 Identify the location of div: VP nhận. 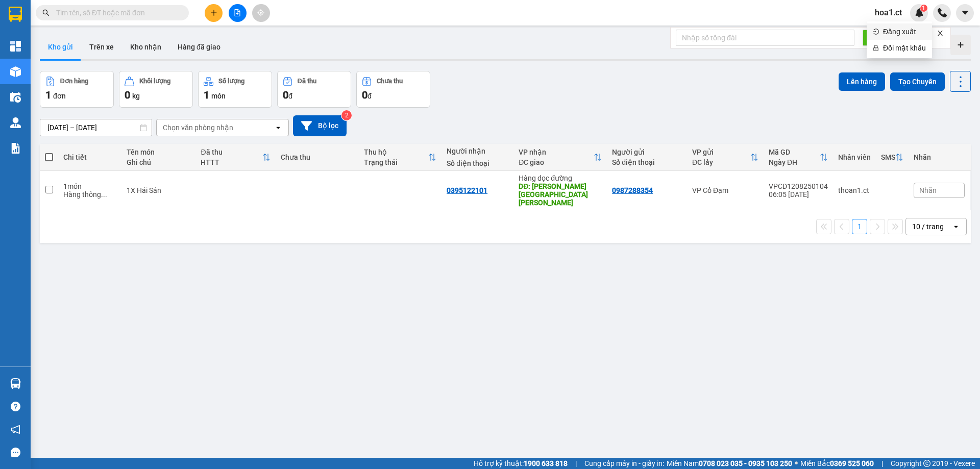
(556, 152).